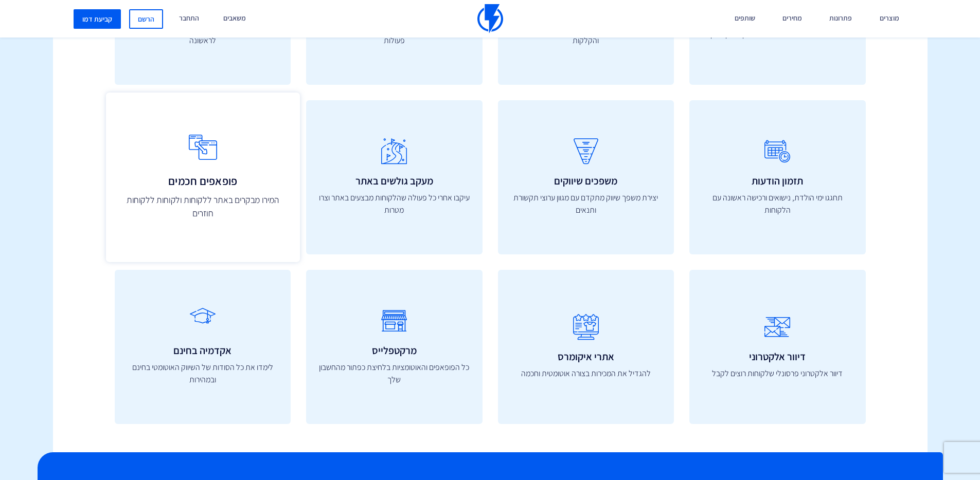  Describe the element at coordinates (586, 181) in the screenshot. I see `h3: משפכים שיווקים` at that location.